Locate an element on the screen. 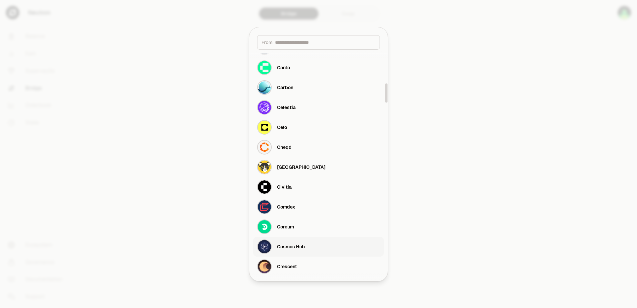 The image size is (637, 308). button: Comdex LogoComdex is located at coordinates (319, 207).